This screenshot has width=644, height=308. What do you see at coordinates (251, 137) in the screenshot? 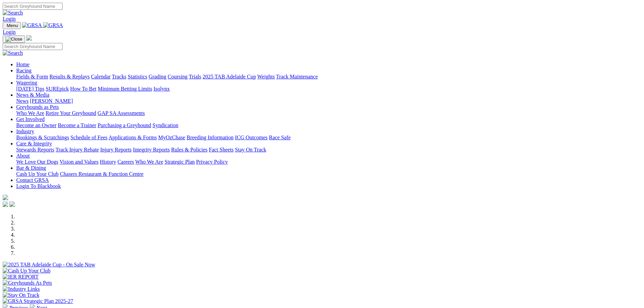
I see `a: ICG Outcomes` at bounding box center [251, 137].